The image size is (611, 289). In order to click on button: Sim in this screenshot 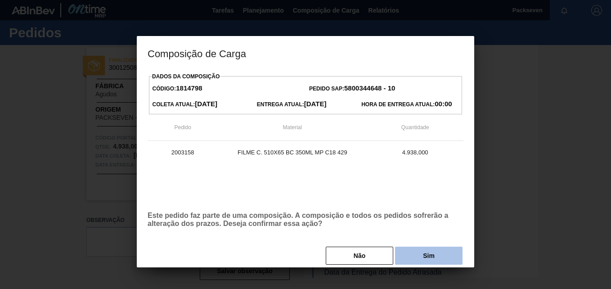, I will do `click(429, 256)`.